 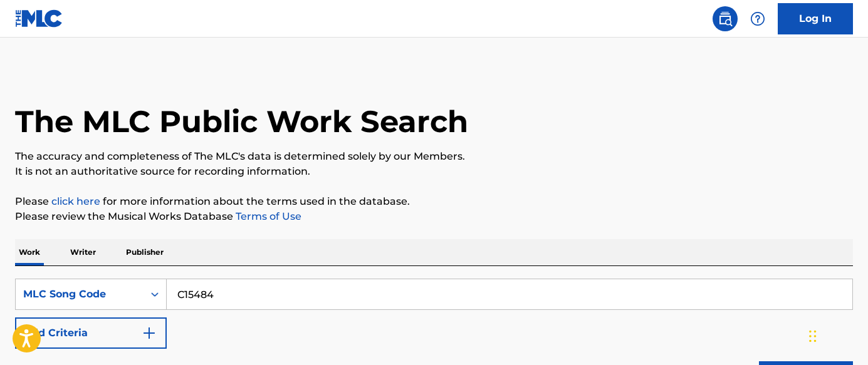 I want to click on img: help, so click(x=758, y=19).